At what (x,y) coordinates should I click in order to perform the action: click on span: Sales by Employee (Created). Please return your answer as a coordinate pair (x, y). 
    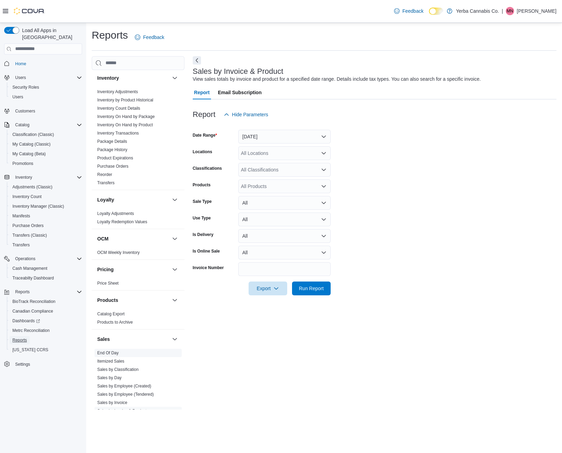
    Looking at the image, I should click on (124, 386).